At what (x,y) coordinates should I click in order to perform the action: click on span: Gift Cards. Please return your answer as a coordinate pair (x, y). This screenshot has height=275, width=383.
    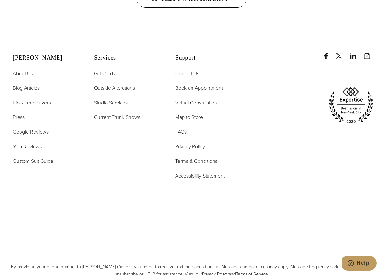
    Looking at the image, I should click on (105, 73).